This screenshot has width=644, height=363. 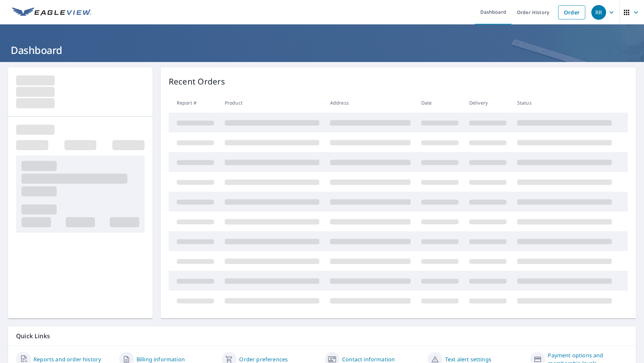 I want to click on a: Order, so click(x=572, y=12).